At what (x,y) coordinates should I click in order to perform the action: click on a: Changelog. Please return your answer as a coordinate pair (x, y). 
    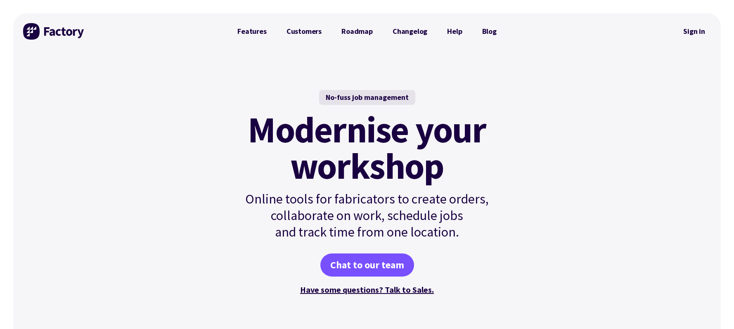
    Looking at the image, I should click on (410, 31).